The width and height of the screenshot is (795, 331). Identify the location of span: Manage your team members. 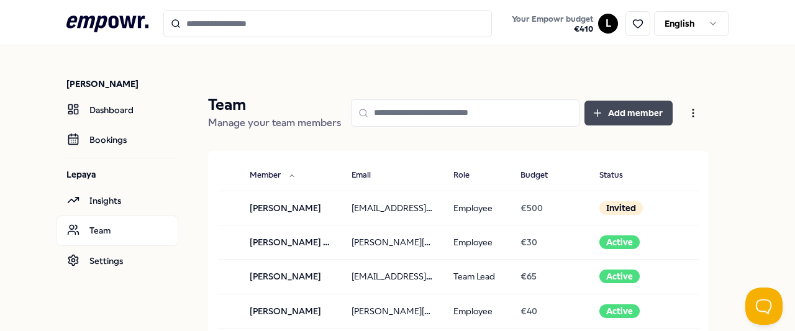
(275, 122).